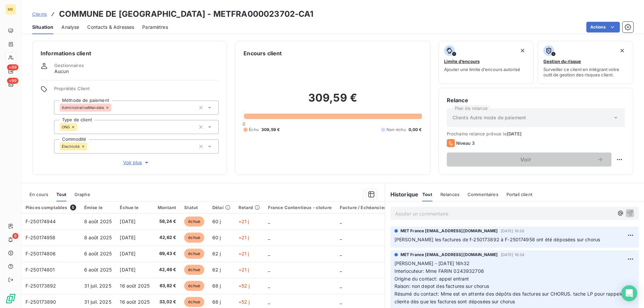 This screenshot has width=644, height=308. What do you see at coordinates (253, 130) in the screenshot?
I see `span: Échu` at bounding box center [253, 130].